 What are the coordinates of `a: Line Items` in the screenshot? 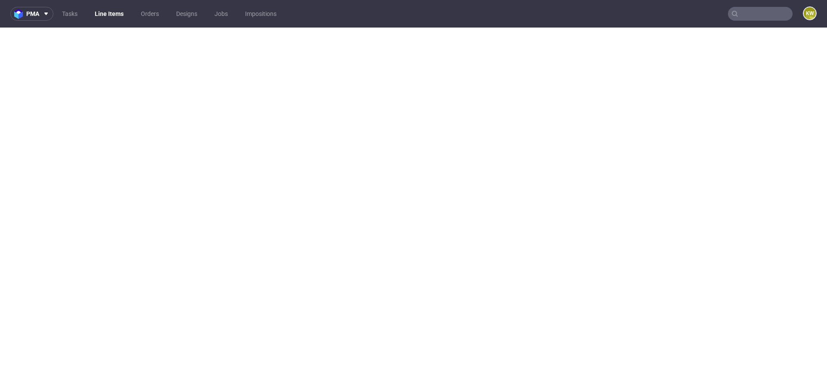 It's located at (109, 14).